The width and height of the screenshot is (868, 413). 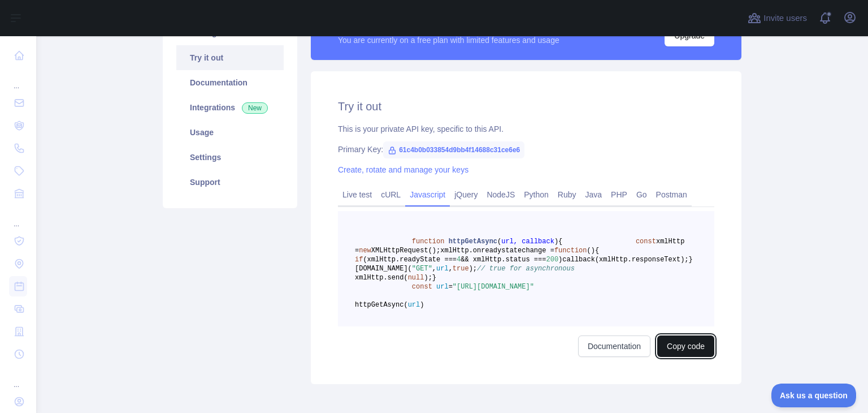 What do you see at coordinates (503, 259) in the screenshot?
I see `span: && xmlHttp.status ===` at bounding box center [503, 259].